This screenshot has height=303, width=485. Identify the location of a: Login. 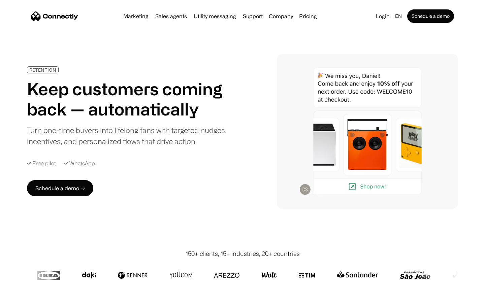
(382, 16).